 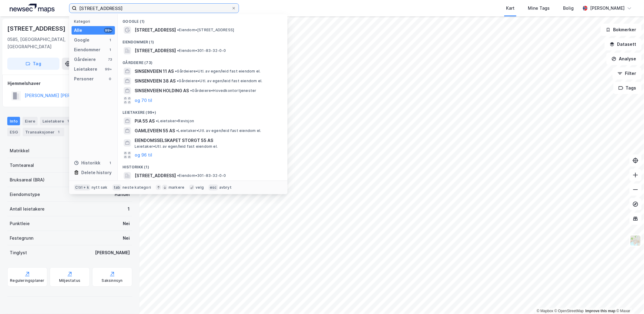 I want to click on div: Punktleie, so click(x=20, y=224).